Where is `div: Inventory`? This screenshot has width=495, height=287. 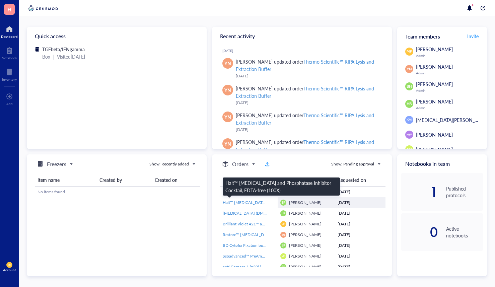 div: Inventory is located at coordinates (9, 79).